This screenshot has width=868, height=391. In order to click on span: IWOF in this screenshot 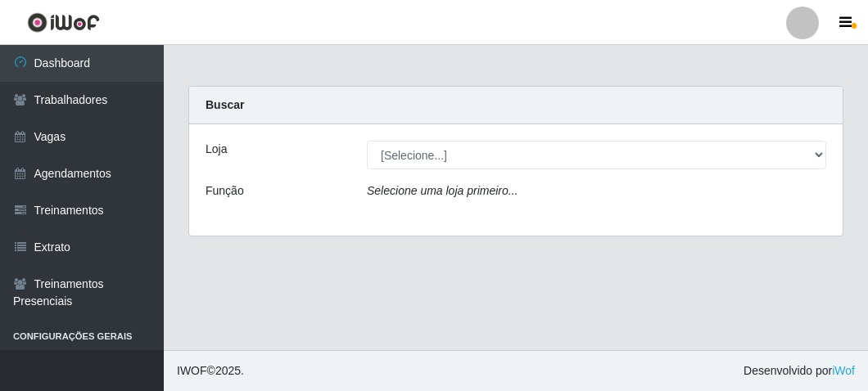, I will do `click(191, 371)`.